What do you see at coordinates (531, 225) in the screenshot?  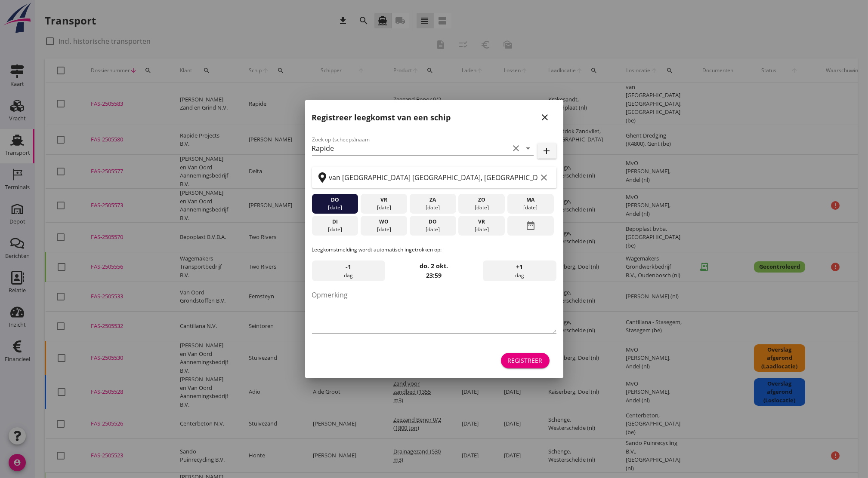 I see `i: date_range` at bounding box center [531, 225].